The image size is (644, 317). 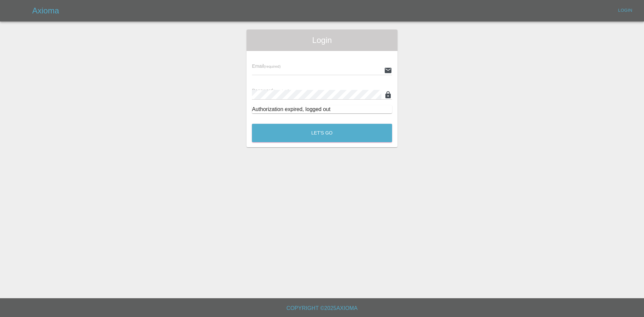 What do you see at coordinates (625, 10) in the screenshot?
I see `a: Login` at bounding box center [625, 10].